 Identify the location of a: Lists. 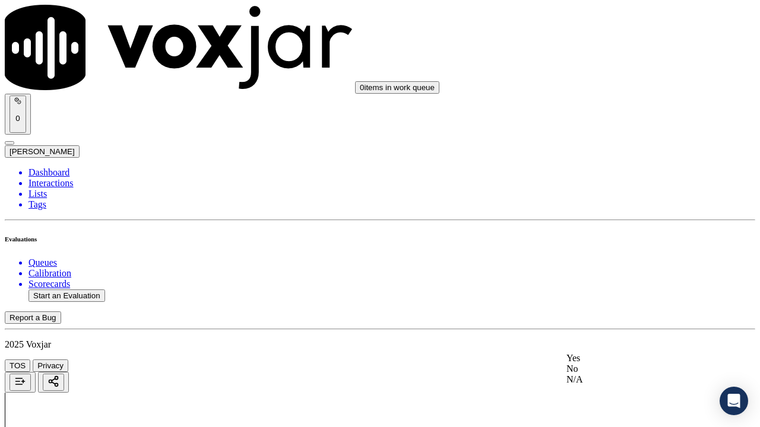
(392, 194).